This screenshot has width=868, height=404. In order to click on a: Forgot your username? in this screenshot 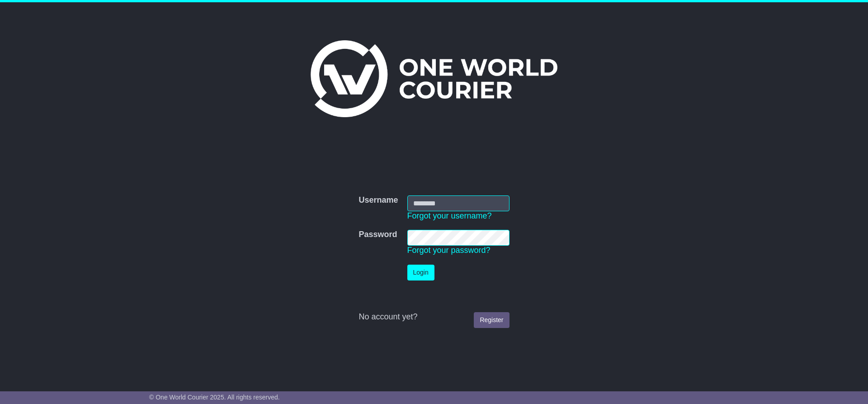, I will do `click(449, 216)`.